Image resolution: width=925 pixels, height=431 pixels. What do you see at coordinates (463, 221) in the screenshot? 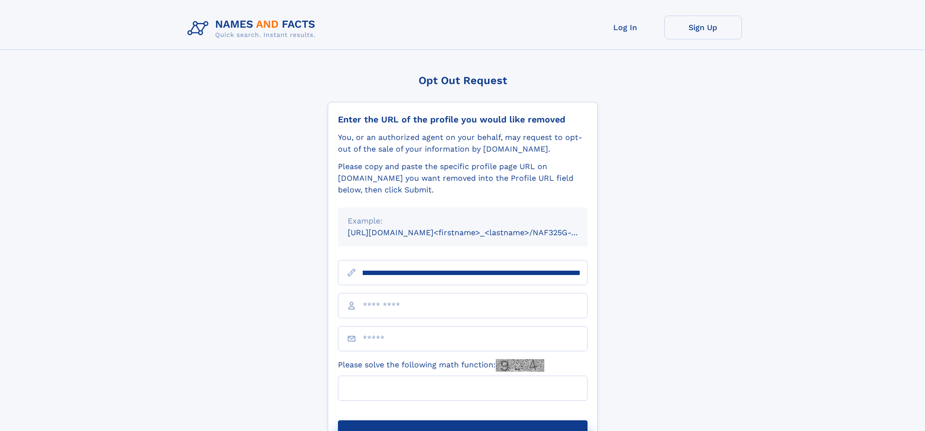
I see `div: Example:` at bounding box center [463, 221].